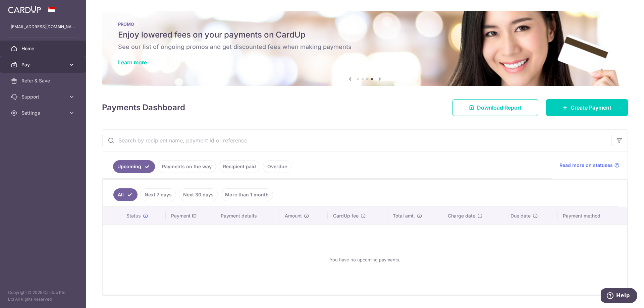  Describe the element at coordinates (132, 62) in the screenshot. I see `a: Learn more` at that location.